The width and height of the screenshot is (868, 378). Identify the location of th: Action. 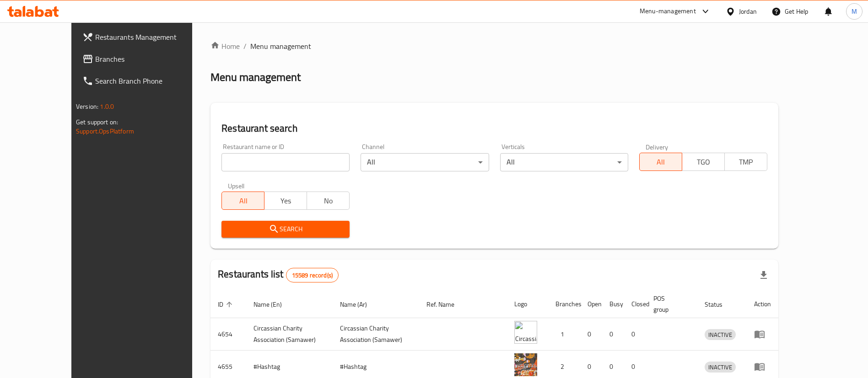
(762, 304).